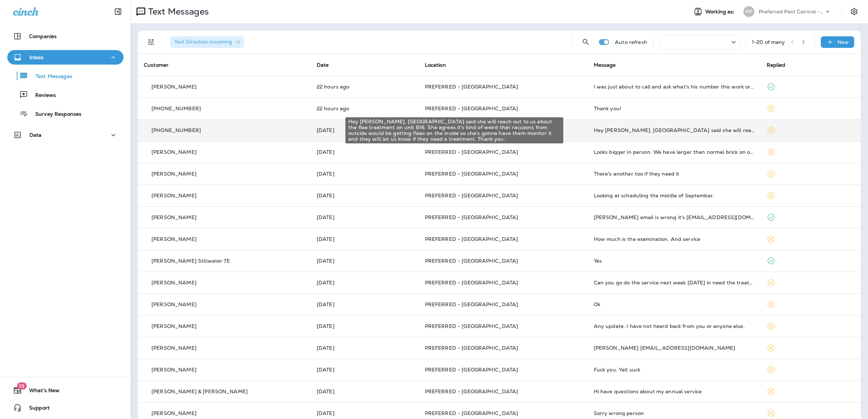  Describe the element at coordinates (365, 87) in the screenshot. I see `p: Aug 25, 2025 09:40 AM` at that location.